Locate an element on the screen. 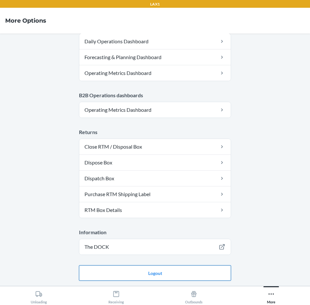 The height and width of the screenshot is (305, 310). button: Logout is located at coordinates (155, 273).